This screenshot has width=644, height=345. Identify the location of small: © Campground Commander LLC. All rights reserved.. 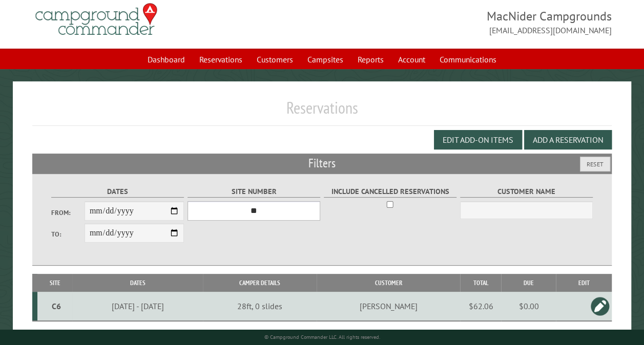
(322, 337).